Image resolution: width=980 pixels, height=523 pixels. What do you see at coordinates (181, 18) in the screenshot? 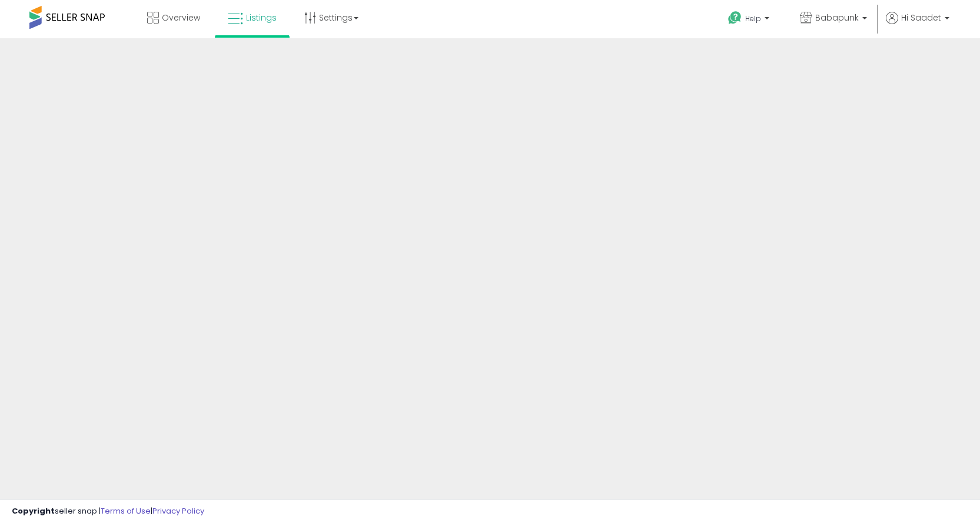
I see `span: Overview` at bounding box center [181, 18].